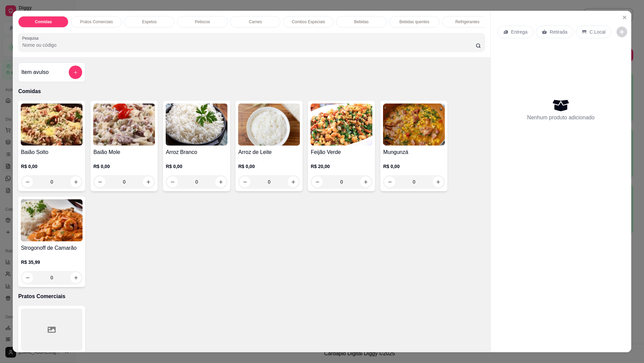 Image resolution: width=644 pixels, height=363 pixels. What do you see at coordinates (561, 117) in the screenshot?
I see `p: Nenhum produto adicionado` at bounding box center [561, 117].